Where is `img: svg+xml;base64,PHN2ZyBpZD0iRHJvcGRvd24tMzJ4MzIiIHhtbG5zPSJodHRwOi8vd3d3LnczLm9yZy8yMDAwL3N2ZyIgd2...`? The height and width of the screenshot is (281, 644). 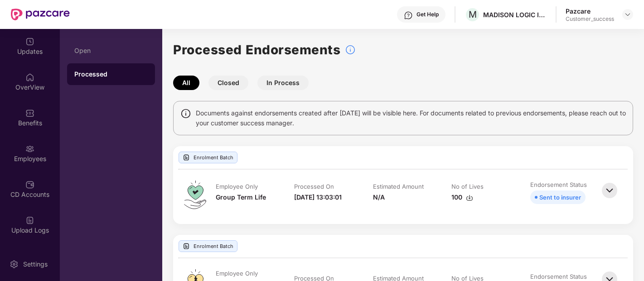
img: svg+xml;base64,PHN2ZyBpZD0iRHJvcGRvd24tMzJ4MzIiIHhtbG5zPSJodHRwOi8vd3d3LnczLm9yZy8yMDAwL3N2ZyIgd2... is located at coordinates (627, 14).